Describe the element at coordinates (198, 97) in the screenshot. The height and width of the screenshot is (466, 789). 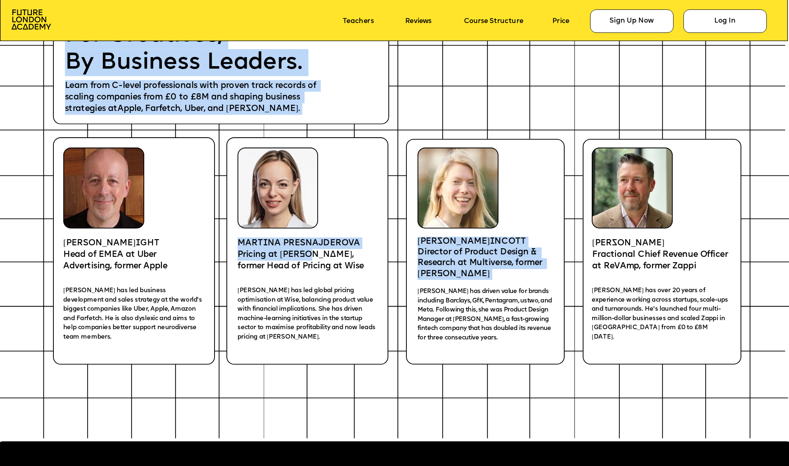
I see `p: Learn from C-level professionals with proven track records of scaling companies from £0 to £8M an...` at that location.